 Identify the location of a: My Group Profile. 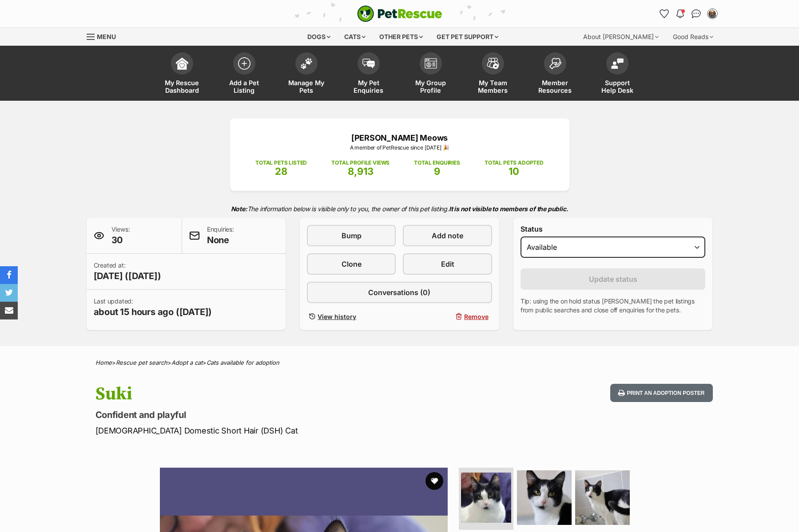
(431, 74).